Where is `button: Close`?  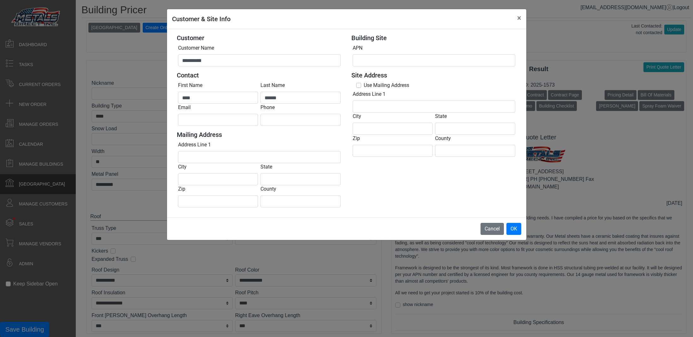 button: Close is located at coordinates (519, 18).